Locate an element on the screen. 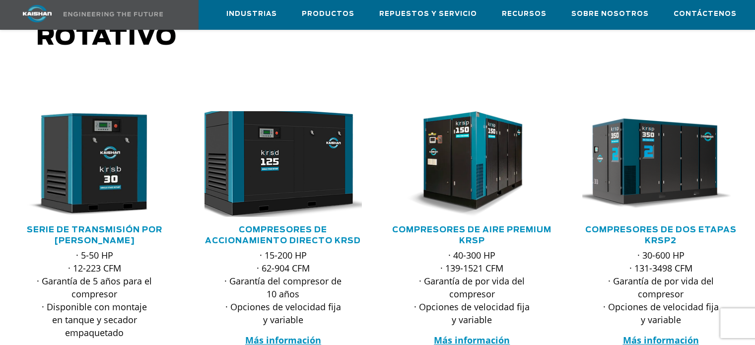  font: · 131-3498 CFM is located at coordinates (660, 268).